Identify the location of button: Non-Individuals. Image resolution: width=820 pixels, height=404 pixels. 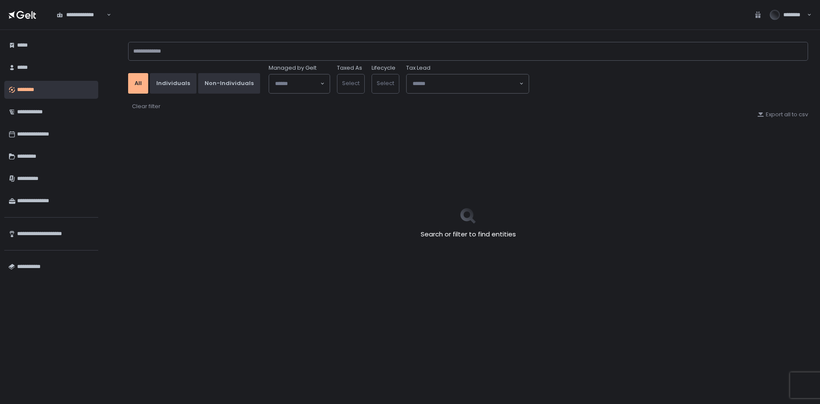
(229, 83).